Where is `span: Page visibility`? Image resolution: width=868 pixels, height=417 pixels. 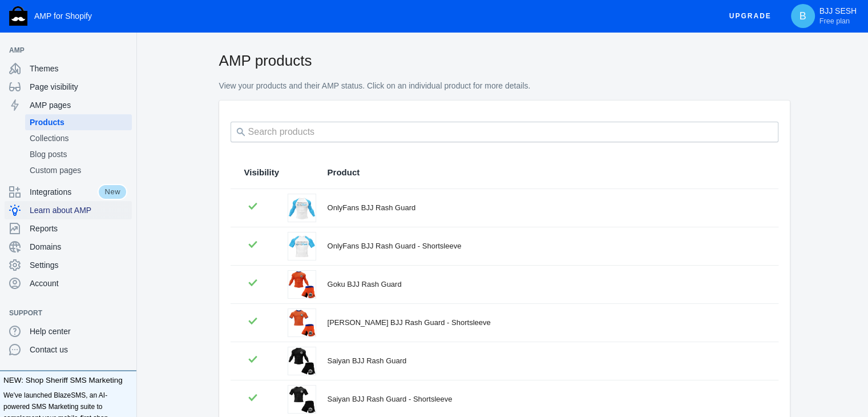 span: Page visibility is located at coordinates (78, 87).